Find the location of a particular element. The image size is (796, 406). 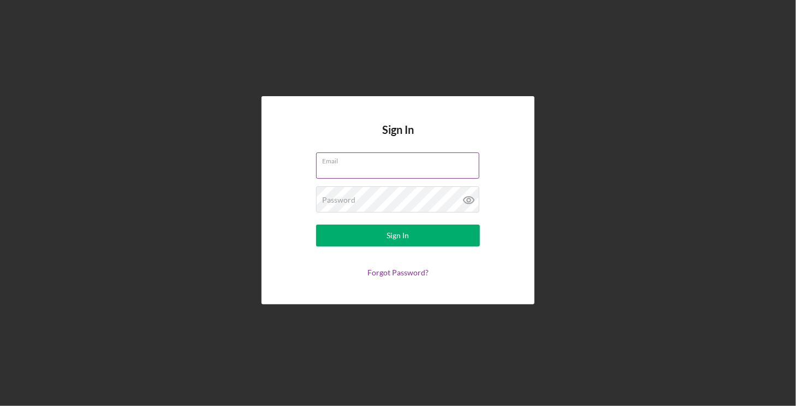

label: Password is located at coordinates (339, 200).